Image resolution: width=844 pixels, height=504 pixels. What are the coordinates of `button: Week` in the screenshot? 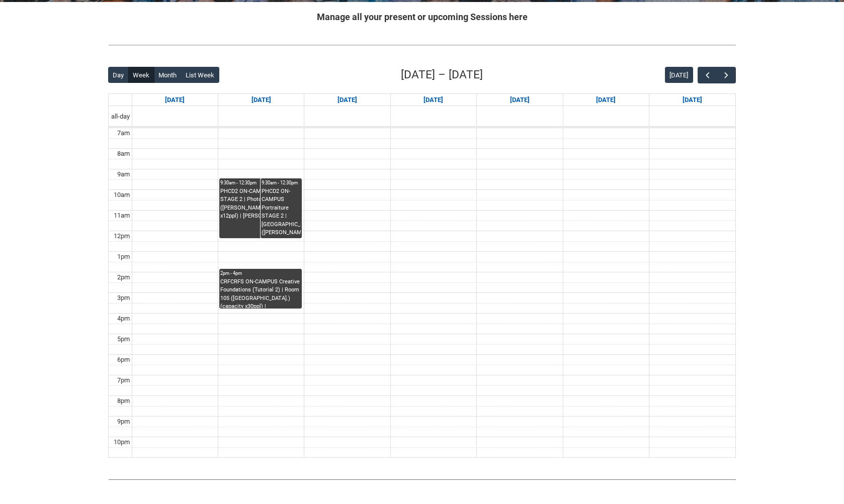 It's located at (142, 75).